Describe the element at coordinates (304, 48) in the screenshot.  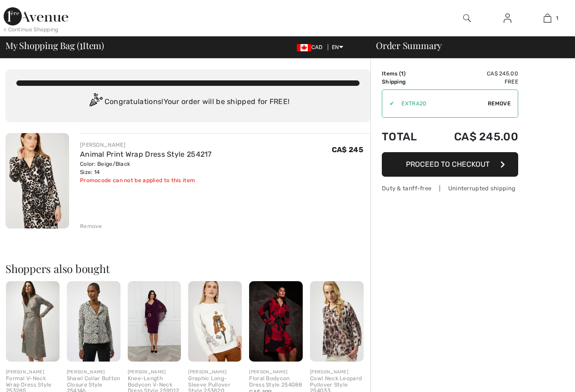
I see `img: Canadian Dollar` at that location.